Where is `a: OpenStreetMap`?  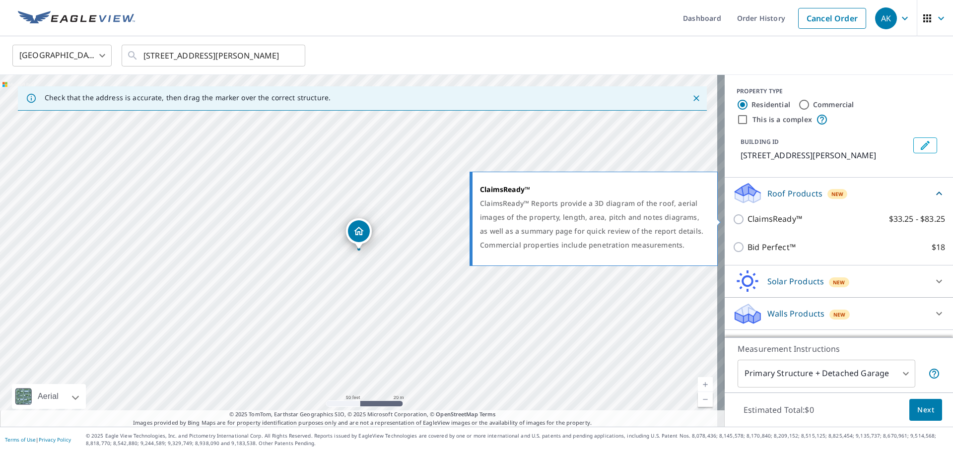 a: OpenStreetMap is located at coordinates (457, 414).